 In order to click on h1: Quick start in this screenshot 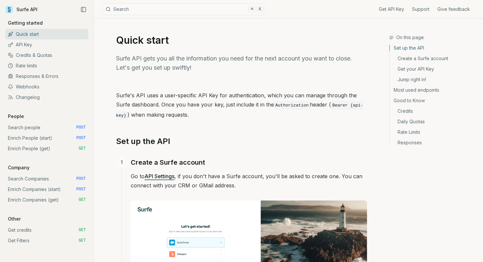, I will do `click(242, 40)`.